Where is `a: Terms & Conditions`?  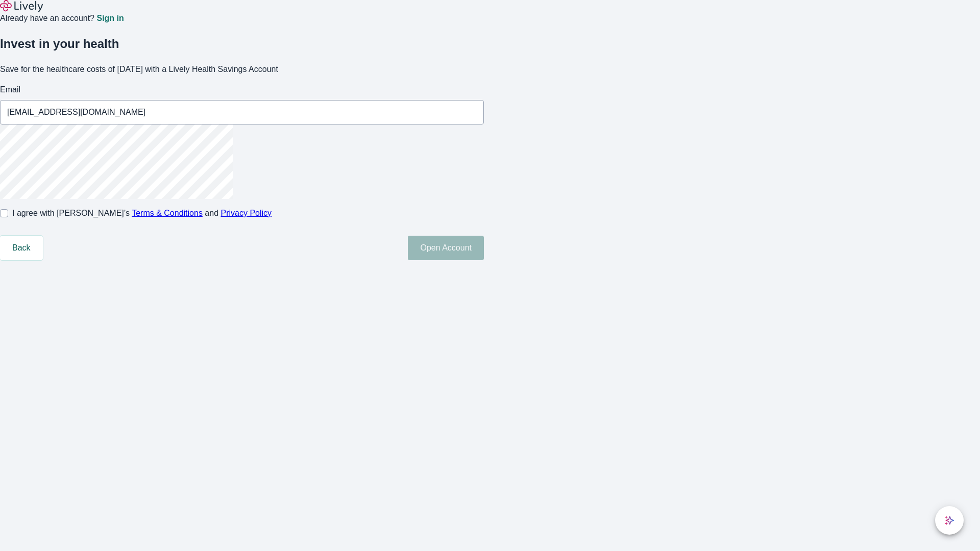
a: Terms & Conditions is located at coordinates (167, 212).